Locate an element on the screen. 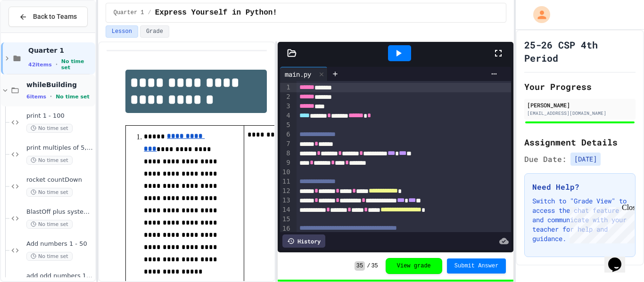 This screenshot has width=644, height=282. span: print 1 - 100 is located at coordinates (60, 115).